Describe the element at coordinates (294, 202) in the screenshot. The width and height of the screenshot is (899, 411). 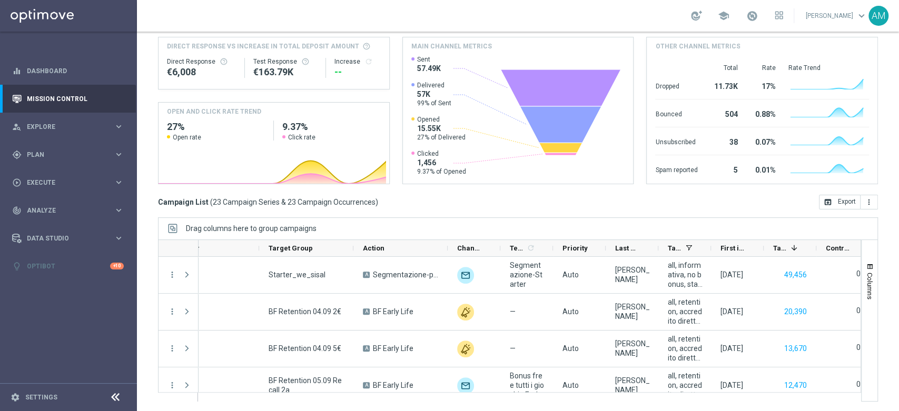
I see `span: 23 Campaign Series & 23 Campaign Occurrences` at that location.